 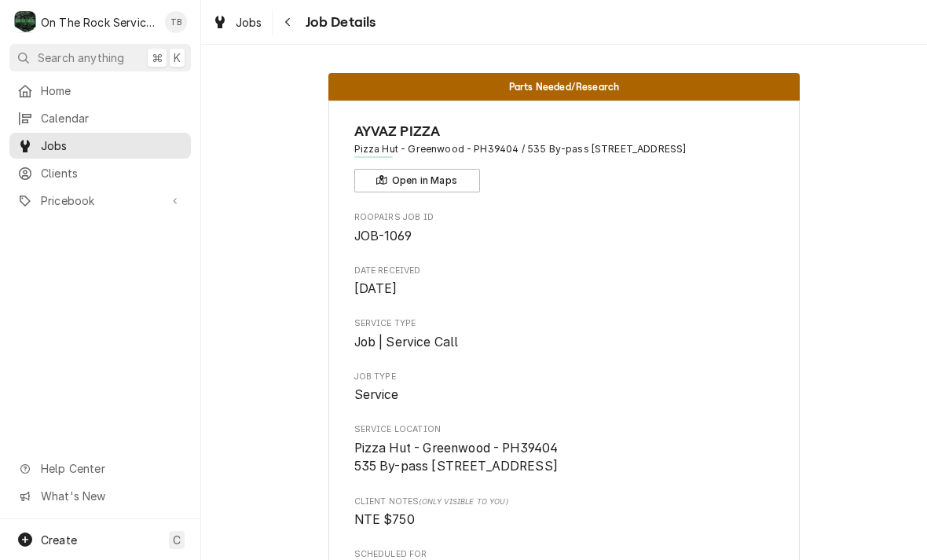 What do you see at coordinates (81, 58) in the screenshot?
I see `span: Search anything` at bounding box center [81, 58].